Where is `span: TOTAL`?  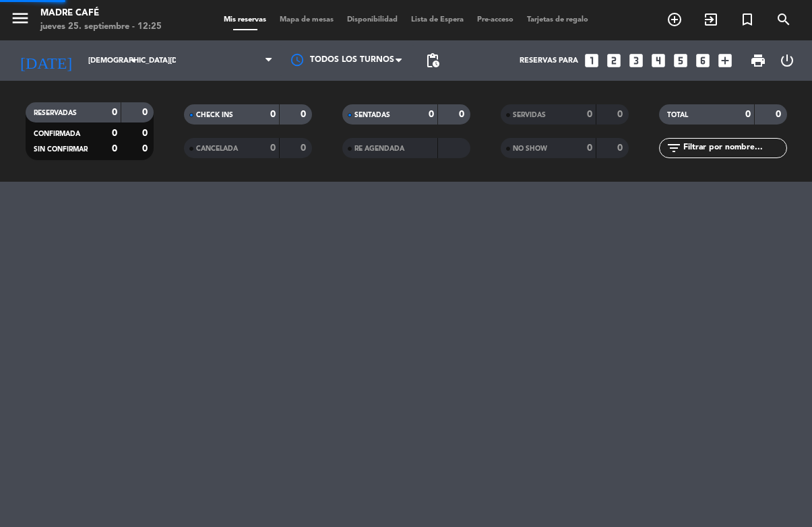
span: TOTAL is located at coordinates (677, 115).